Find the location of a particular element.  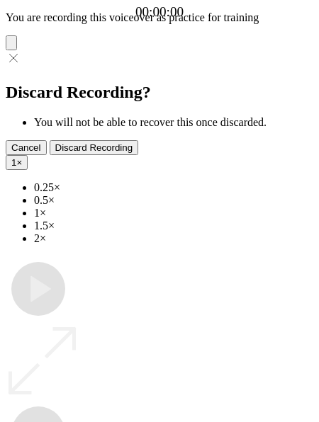

li: 0.25× is located at coordinates (174, 188).